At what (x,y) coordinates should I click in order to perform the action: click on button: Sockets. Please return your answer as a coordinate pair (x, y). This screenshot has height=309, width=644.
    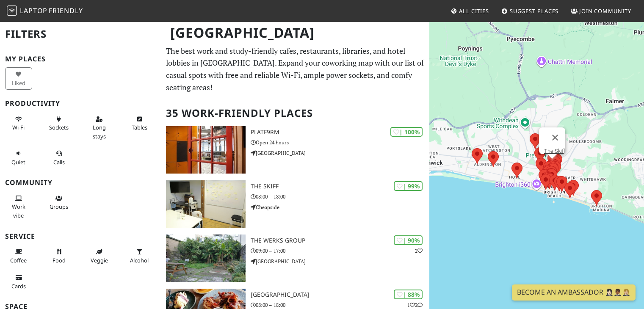
    Looking at the image, I should click on (59, 123).